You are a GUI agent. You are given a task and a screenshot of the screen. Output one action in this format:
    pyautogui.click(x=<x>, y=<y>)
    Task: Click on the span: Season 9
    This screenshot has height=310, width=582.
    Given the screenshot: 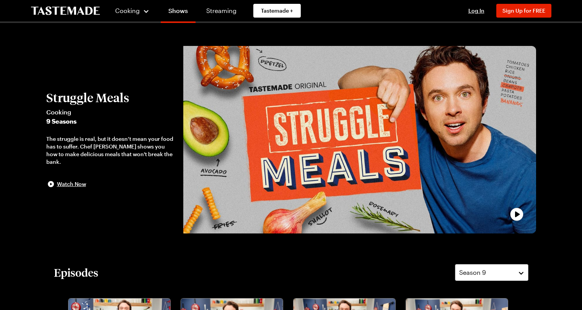 What is the action you would take?
    pyautogui.click(x=473, y=273)
    